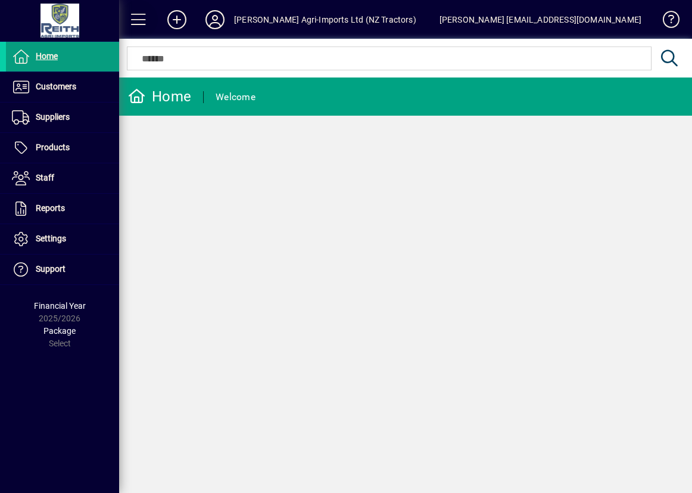 The image size is (692, 493). What do you see at coordinates (235, 97) in the screenshot?
I see `div: Welcome` at bounding box center [235, 97].